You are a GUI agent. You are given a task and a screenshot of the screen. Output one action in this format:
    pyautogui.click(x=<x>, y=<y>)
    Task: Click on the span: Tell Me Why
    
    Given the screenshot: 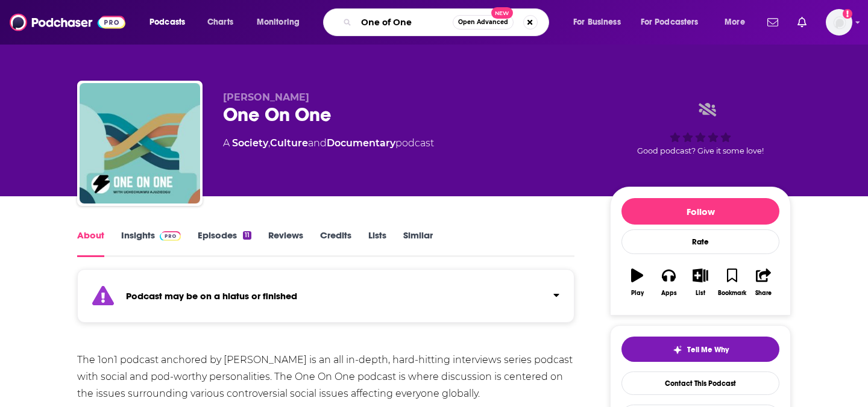 What is the action you would take?
    pyautogui.click(x=707, y=350)
    